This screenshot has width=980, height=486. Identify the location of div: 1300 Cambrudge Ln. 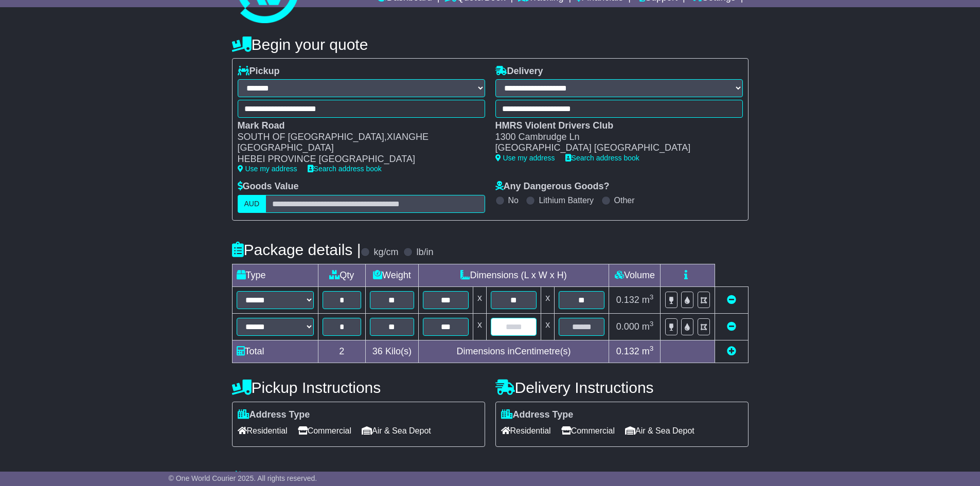
(614, 138).